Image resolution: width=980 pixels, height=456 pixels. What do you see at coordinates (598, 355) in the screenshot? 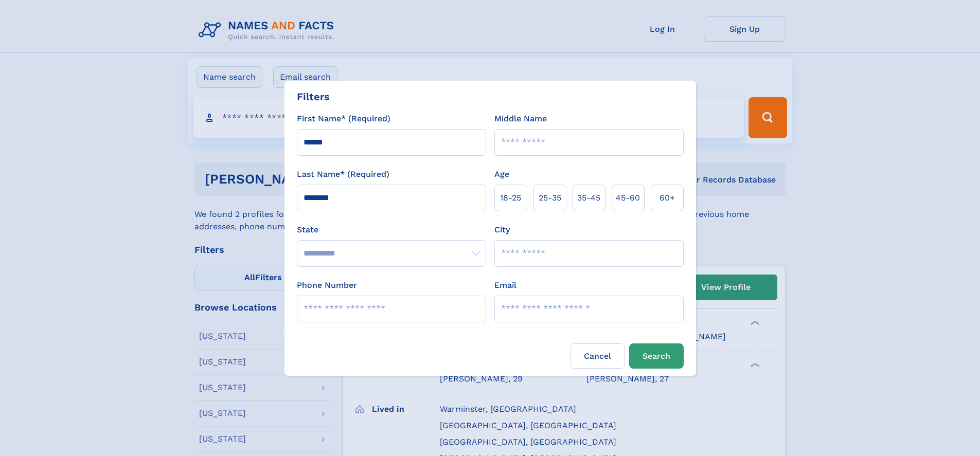
I see `label: Cancel` at bounding box center [598, 355].